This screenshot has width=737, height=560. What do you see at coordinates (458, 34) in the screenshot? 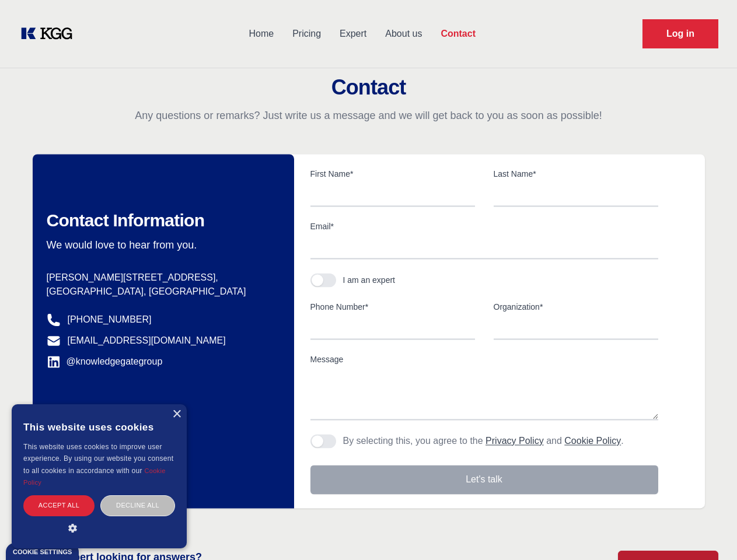
I see `a: Contact` at bounding box center [458, 34].